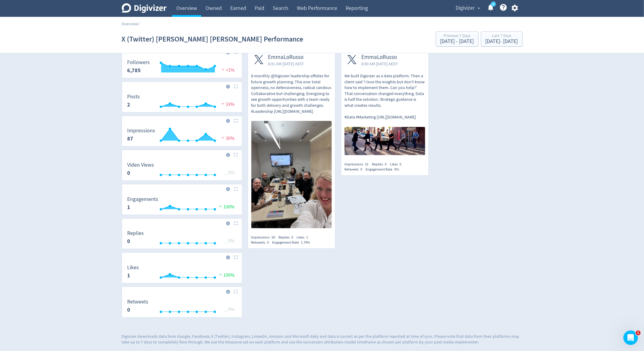 This screenshot has width=644, height=351. Describe the element at coordinates (138, 302) in the screenshot. I see `dt: Retweets` at that location.